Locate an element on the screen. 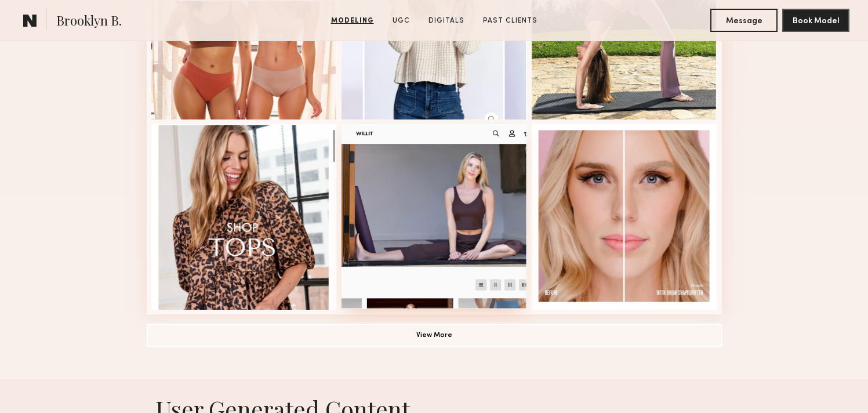 The image size is (868, 413). button: View More is located at coordinates (435, 335).